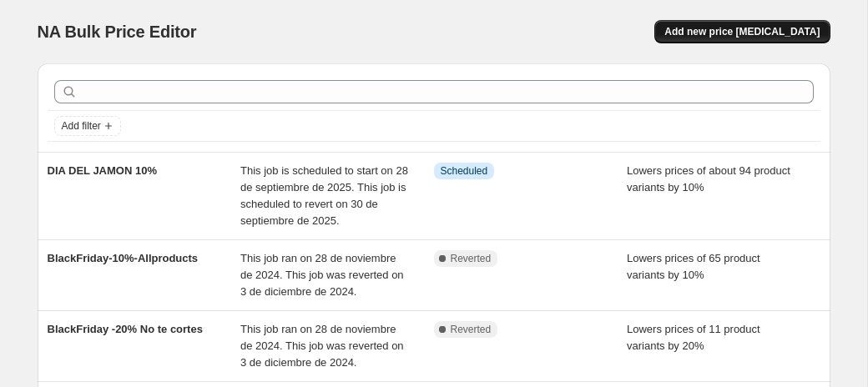  Describe the element at coordinates (117, 32) in the screenshot. I see `span: NA Bulk Price Editor` at that location.